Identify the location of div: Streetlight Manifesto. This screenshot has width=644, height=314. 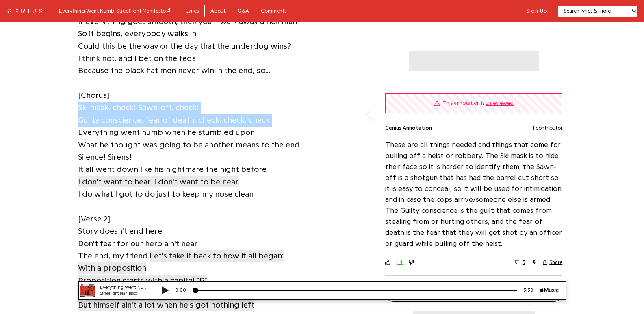
(53, 13).